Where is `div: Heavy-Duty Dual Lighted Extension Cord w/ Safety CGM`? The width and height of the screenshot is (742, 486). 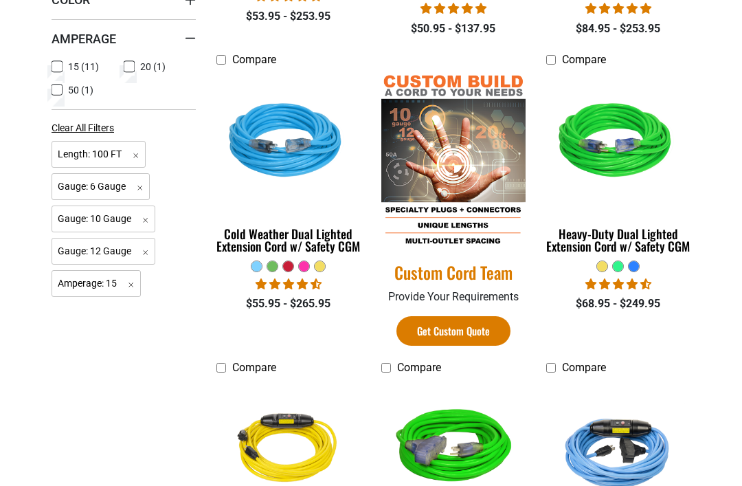
div: Heavy-Duty Dual Lighted Extension Cord w/ Safety CGM is located at coordinates (618, 240).